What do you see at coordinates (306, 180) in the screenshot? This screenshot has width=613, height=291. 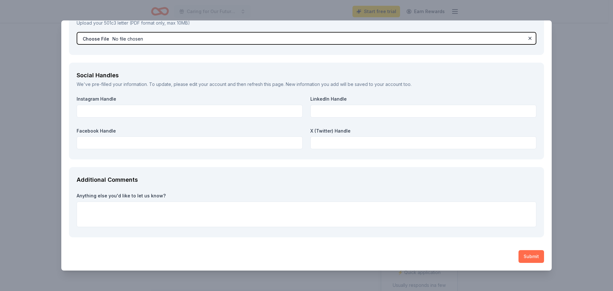 I see `div: Additional Comments` at bounding box center [306, 180].